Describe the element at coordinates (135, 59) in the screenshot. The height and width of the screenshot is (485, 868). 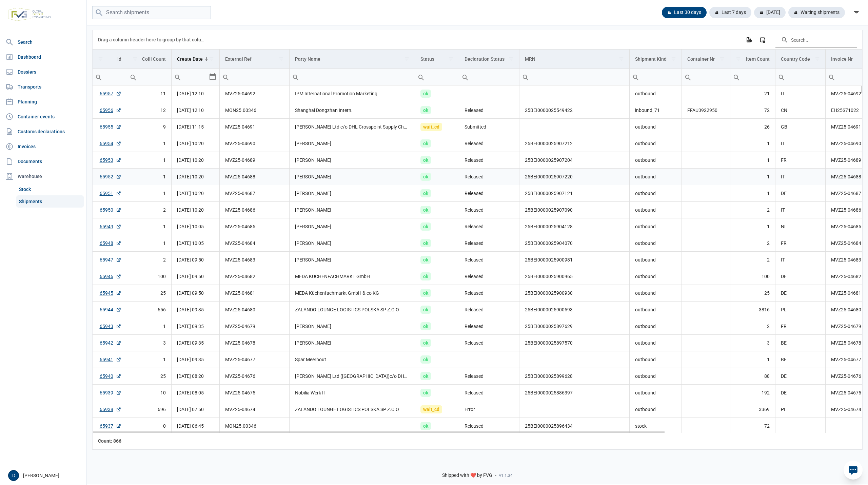
I see `span: Show filter options for column 'Colli Count'` at that location.